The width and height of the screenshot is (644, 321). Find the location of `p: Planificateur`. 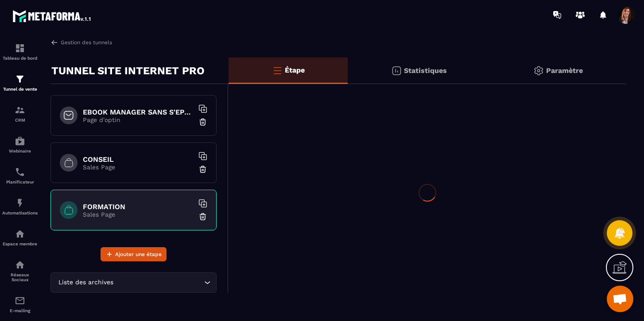

p: Planificateur is located at coordinates (20, 182).